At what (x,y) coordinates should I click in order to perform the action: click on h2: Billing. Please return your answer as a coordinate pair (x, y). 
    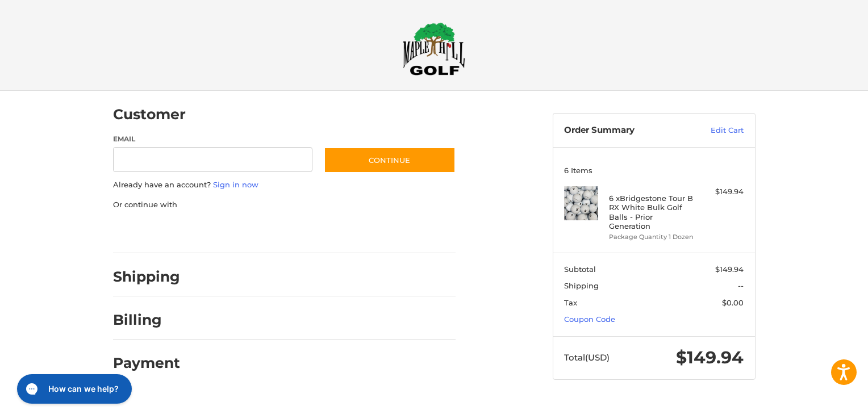
    Looking at the image, I should click on (146, 320).